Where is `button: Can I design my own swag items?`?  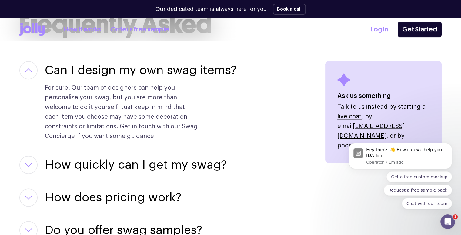 button: Can I design my own swag items? is located at coordinates (141, 70).